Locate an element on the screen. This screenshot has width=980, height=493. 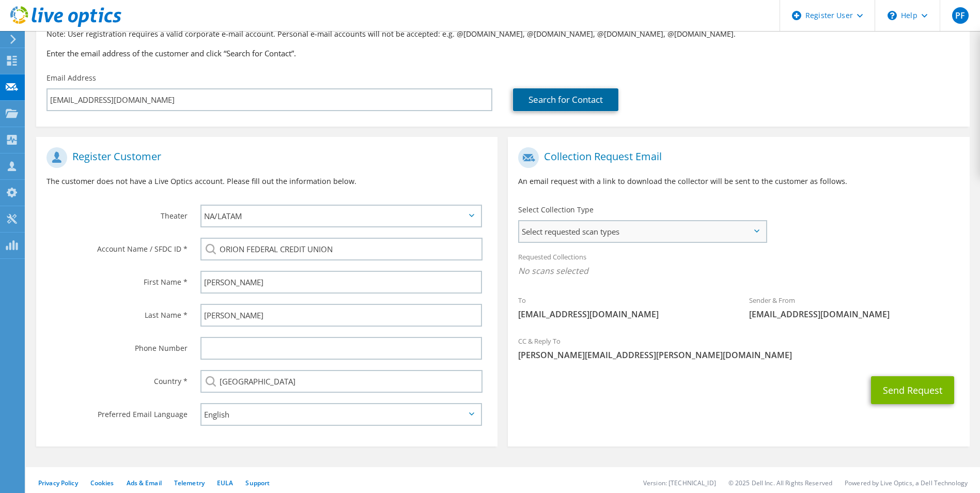
h3: Enter the email address of the customer and click “Search for Contact”. is located at coordinates (502, 54).